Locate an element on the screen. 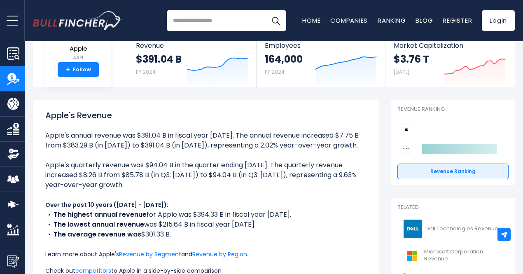 This screenshot has height=274, width=523. img: Apple competitors logo is located at coordinates (407, 129).